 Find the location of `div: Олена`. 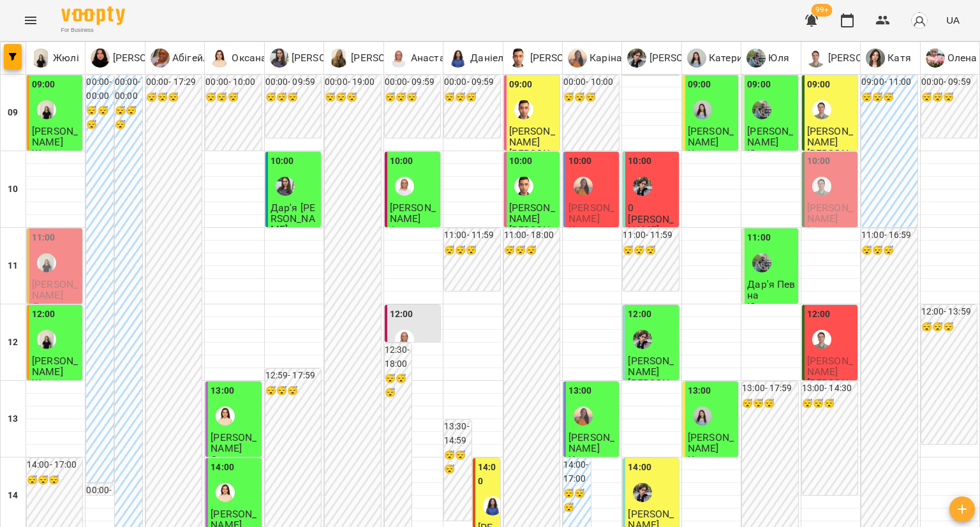

div: Олена is located at coordinates (952, 58).